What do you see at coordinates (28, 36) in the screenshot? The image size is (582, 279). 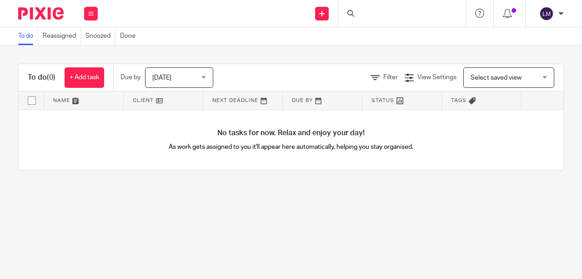 I see `a: To do` at bounding box center [28, 36].